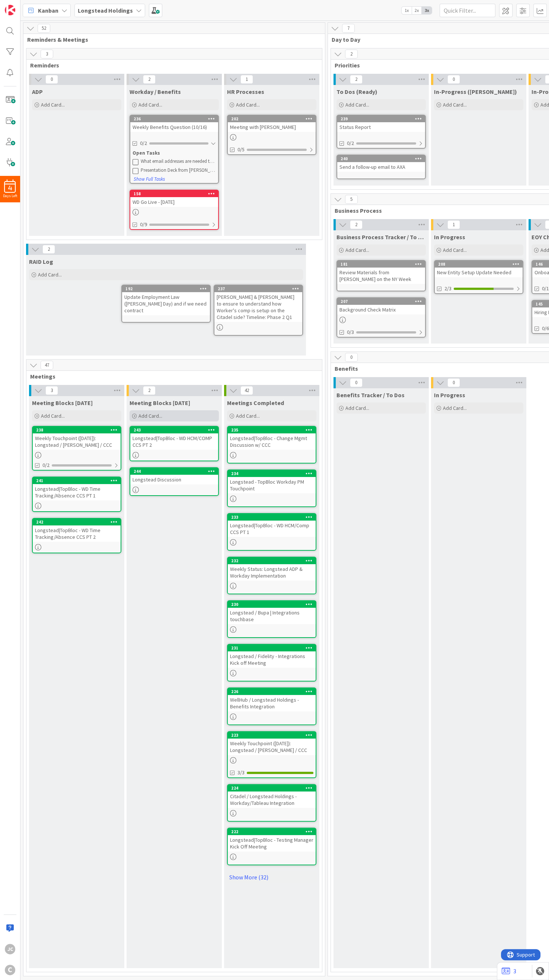 The image size is (549, 980). What do you see at coordinates (174, 127) in the screenshot?
I see `div: Weekly Benefits Question (10/16)` at bounding box center [174, 127].